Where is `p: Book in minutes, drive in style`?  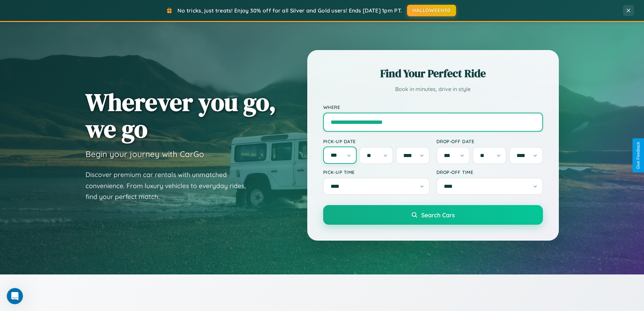 p: Book in minutes, drive in style is located at coordinates (433, 89).